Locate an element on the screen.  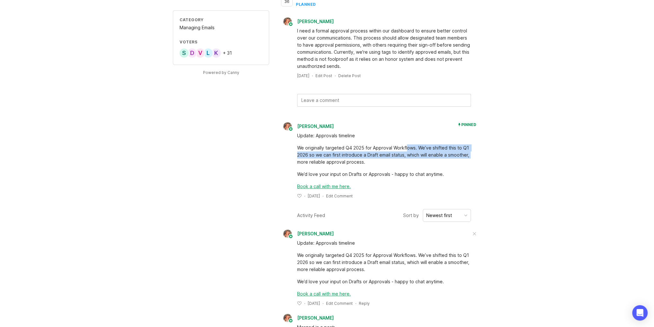
div: I need a formal approval process within our dashboard to ensure better control over our communica... is located at coordinates (384, 49).